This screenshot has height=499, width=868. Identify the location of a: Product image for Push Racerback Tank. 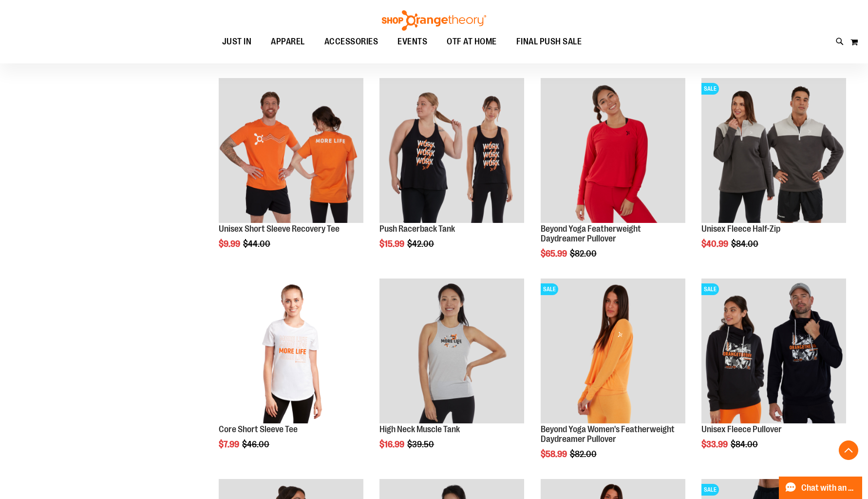
(452, 151).